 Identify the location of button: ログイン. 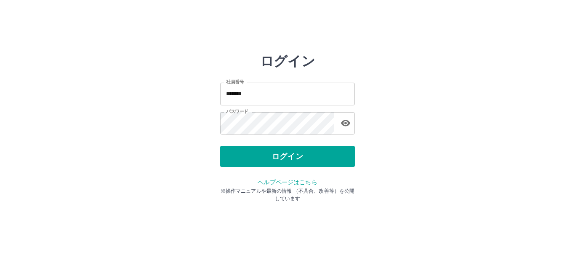
(288, 156).